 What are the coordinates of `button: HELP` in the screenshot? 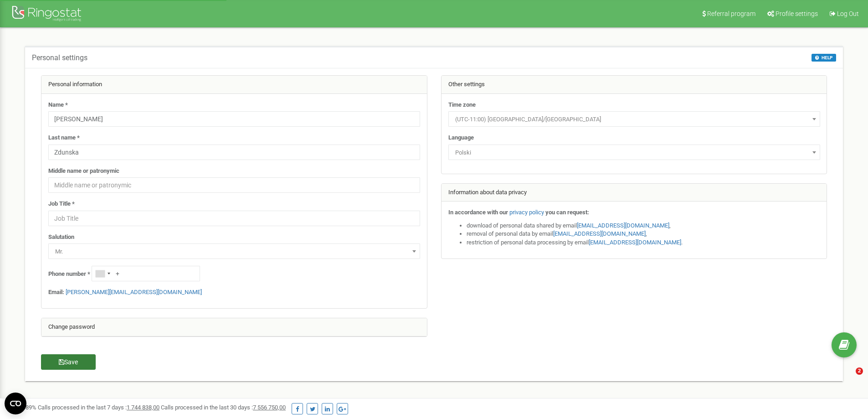 It's located at (824, 58).